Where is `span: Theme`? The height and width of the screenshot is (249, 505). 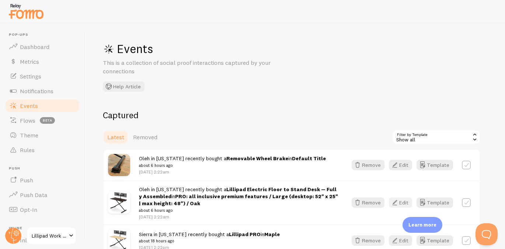 span: Theme is located at coordinates (29, 135).